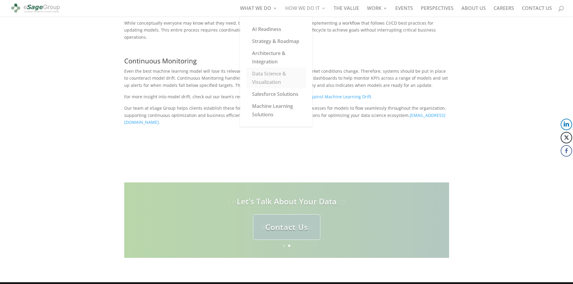 The image size is (573, 284). What do you see at coordinates (276, 29) in the screenshot?
I see `a: AI Readiness` at bounding box center [276, 29].